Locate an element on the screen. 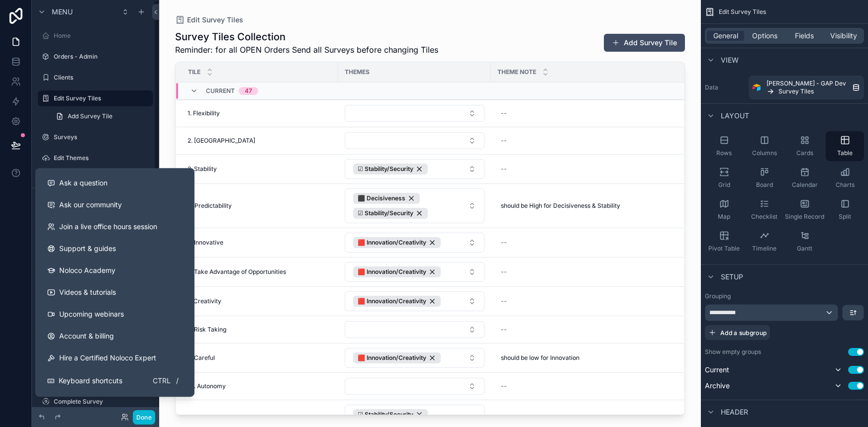 This screenshot has width=868, height=427. span: Visibility is located at coordinates (844, 36).